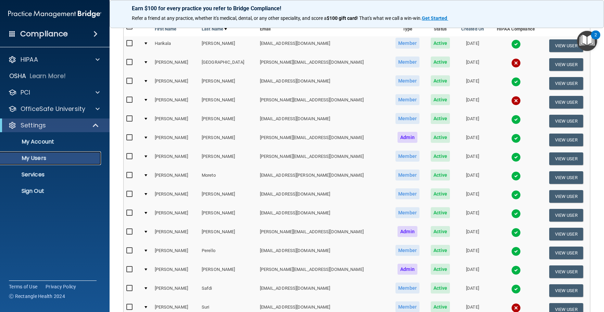  Describe the element at coordinates (435, 18) in the screenshot. I see `strong: Get Started` at that location.